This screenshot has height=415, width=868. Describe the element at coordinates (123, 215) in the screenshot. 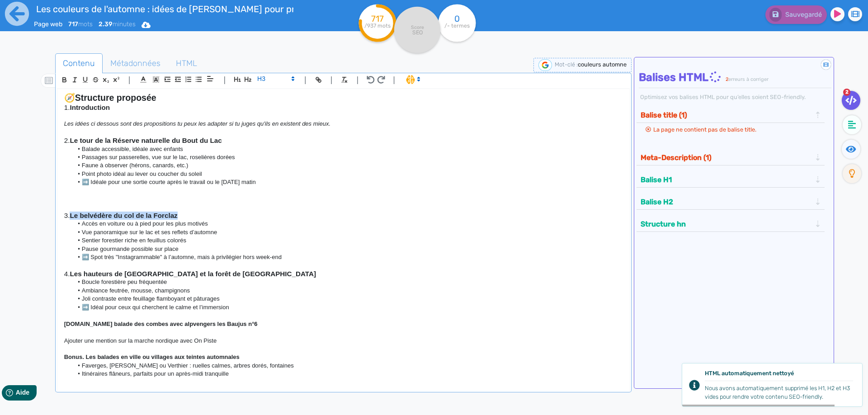

I see `strong: Le belvédère du col de la Forclaz` at that location.